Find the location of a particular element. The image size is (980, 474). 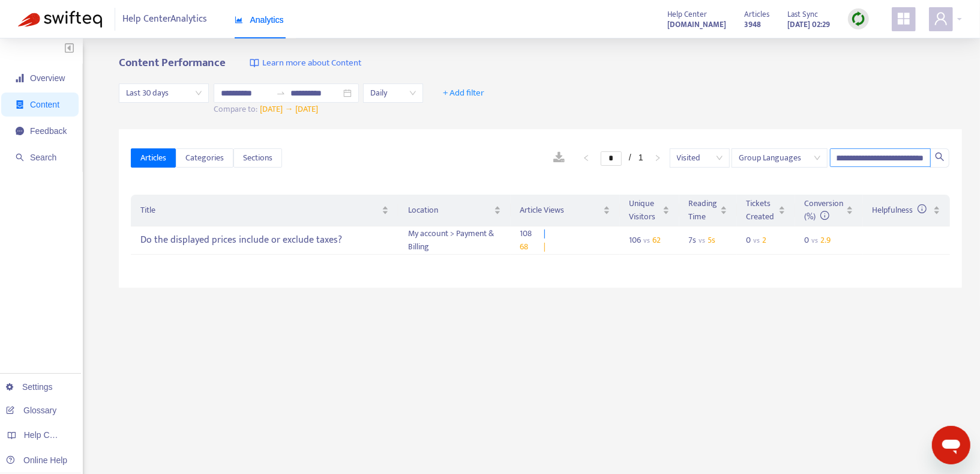

span: Visited is located at coordinates (700, 158).